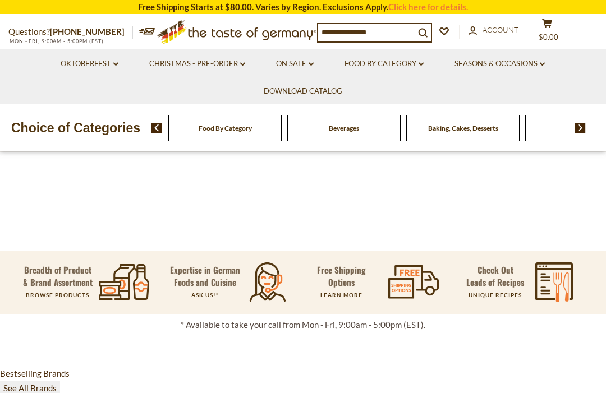 The image size is (606, 393). What do you see at coordinates (71, 32) in the screenshot?
I see `p: Questions?` at bounding box center [71, 32].